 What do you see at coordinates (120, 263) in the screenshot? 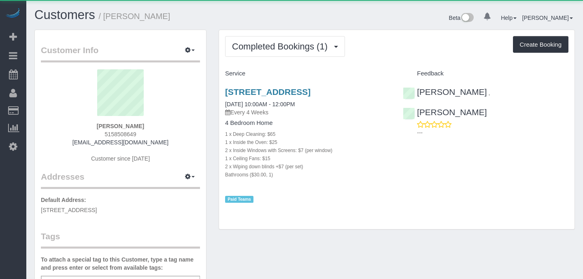
I see `label: To attach a special tag to this Customer, type a tag name and press enter or select from availabl...` at bounding box center [120, 263].